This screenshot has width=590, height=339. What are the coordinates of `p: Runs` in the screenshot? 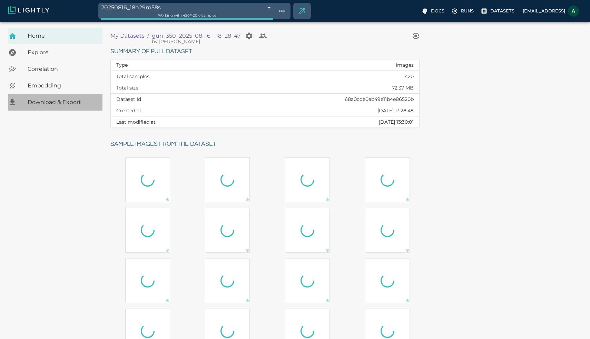 It's located at (467, 11).